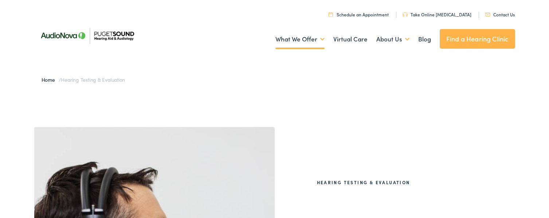 The height and width of the screenshot is (218, 549). I want to click on h2: Hearing Testing & Evaluation, so click(404, 183).